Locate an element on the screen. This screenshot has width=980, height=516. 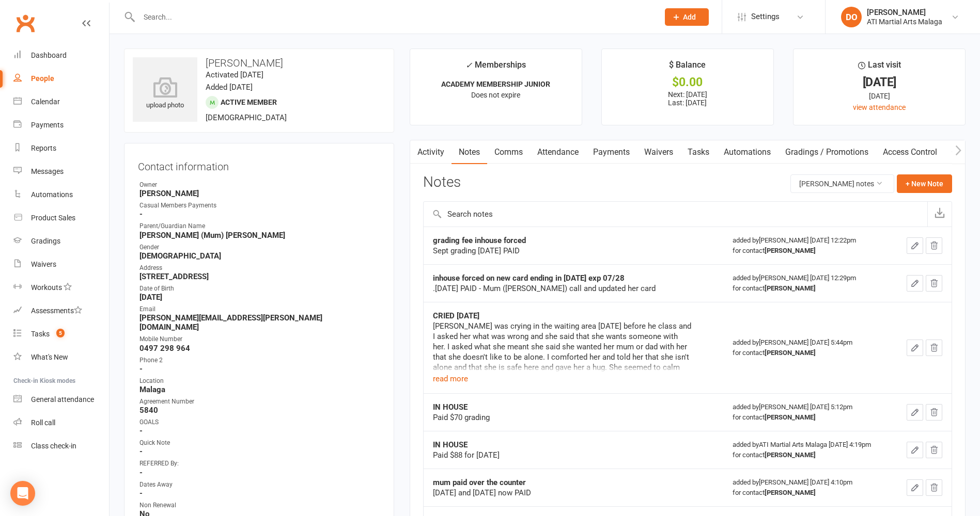
a: Waivers is located at coordinates (658, 152).